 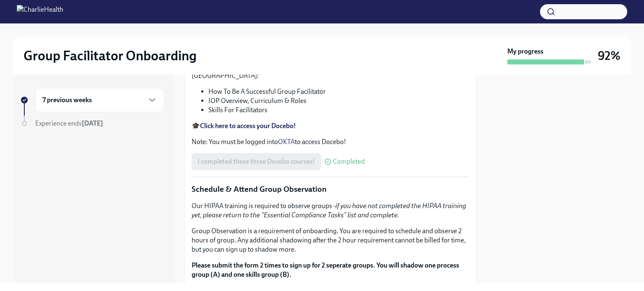 I want to click on li: Skills For Facilitators, so click(x=338, y=110).